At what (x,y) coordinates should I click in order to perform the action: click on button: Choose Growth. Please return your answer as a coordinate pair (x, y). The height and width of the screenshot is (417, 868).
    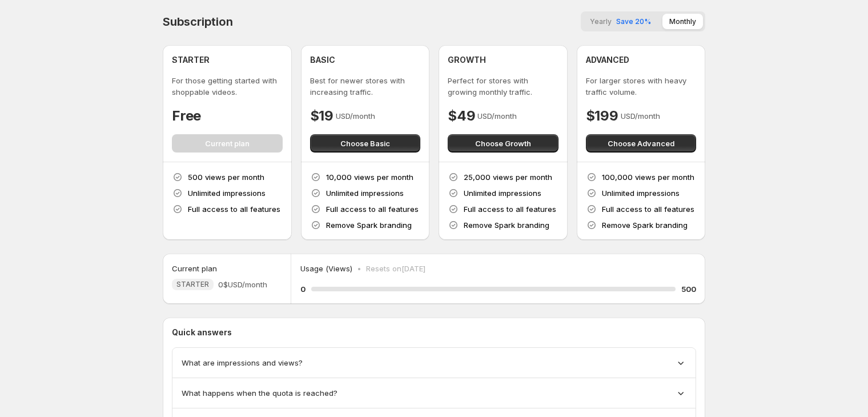
    Looking at the image, I should click on (503, 143).